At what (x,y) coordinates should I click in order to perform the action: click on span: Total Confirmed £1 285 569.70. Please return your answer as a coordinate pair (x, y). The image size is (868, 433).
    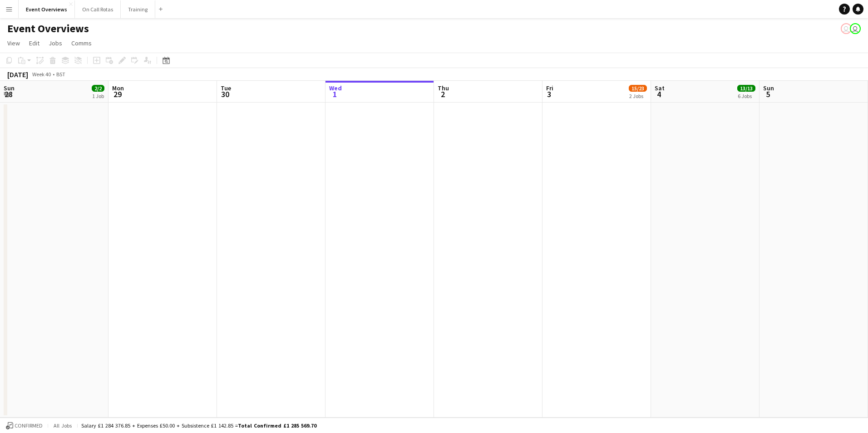
    Looking at the image, I should click on (277, 425).